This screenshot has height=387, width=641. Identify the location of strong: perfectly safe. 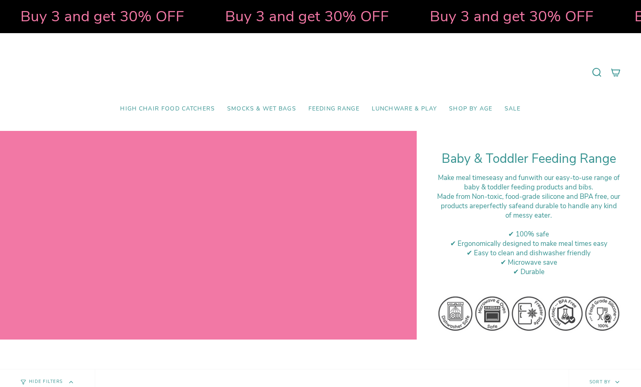
(501, 206).